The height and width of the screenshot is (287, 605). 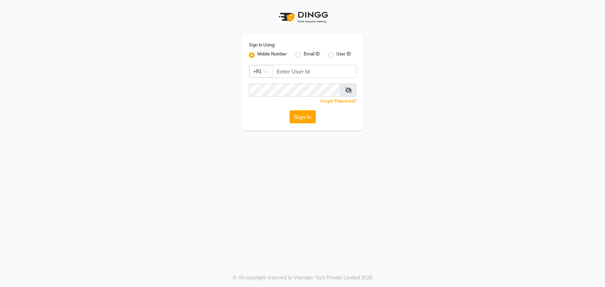 What do you see at coordinates (343, 55) in the screenshot?
I see `label: User ID` at bounding box center [343, 55].